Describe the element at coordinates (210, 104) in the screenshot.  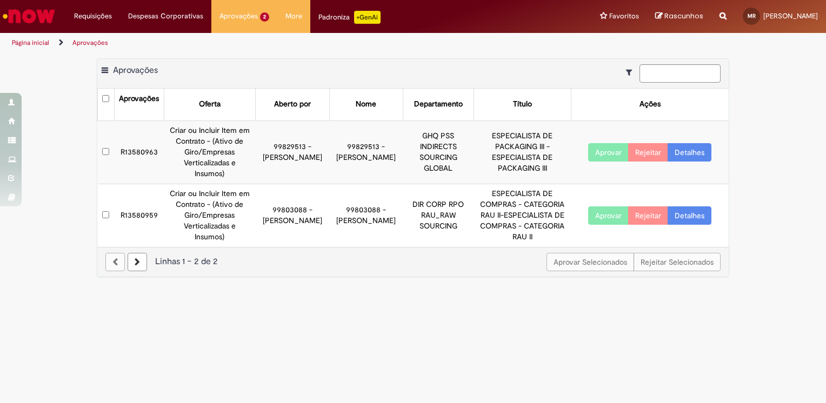
I see `div: Oferta` at that location.